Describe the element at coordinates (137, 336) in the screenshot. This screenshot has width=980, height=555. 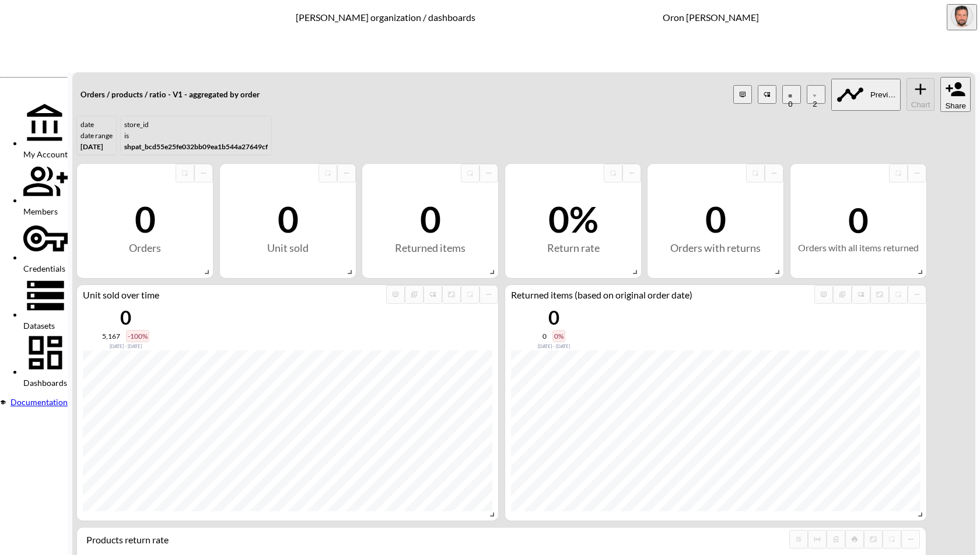
I see `div: -100%` at that location.